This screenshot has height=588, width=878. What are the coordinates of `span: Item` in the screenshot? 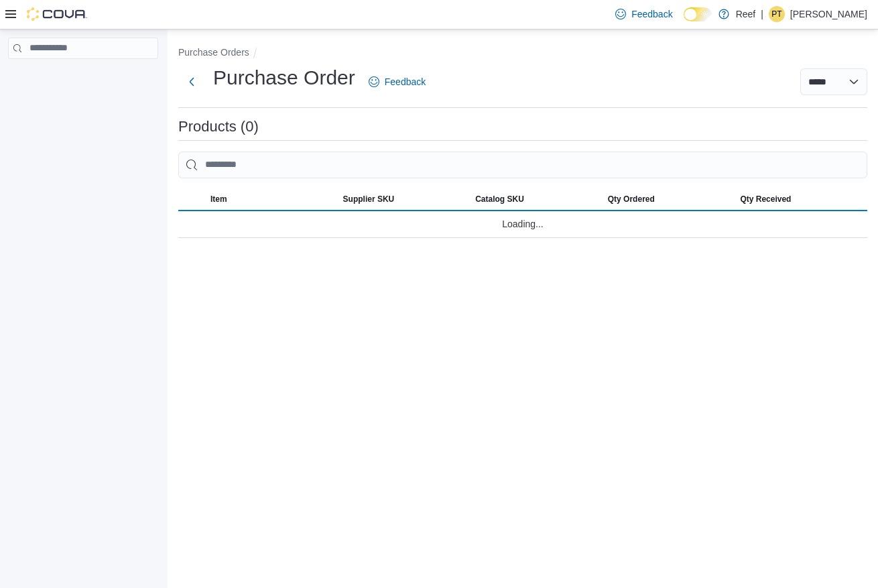 It's located at (219, 199).